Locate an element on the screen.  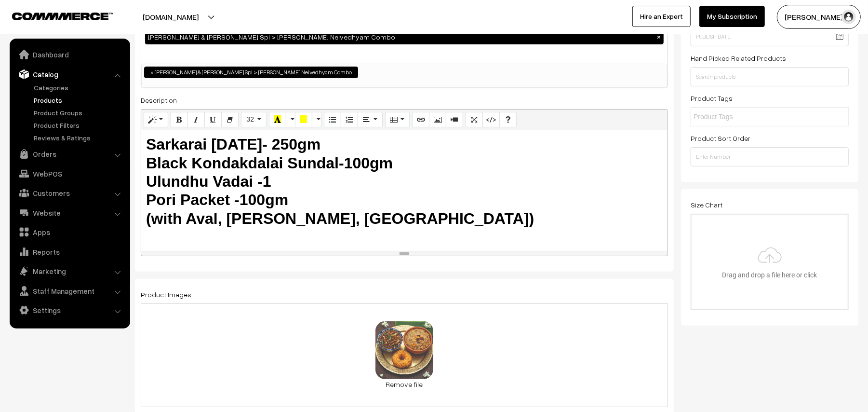
button: Unordered list (CTRL+SHIFT+NUM7) is located at coordinates (333, 119).